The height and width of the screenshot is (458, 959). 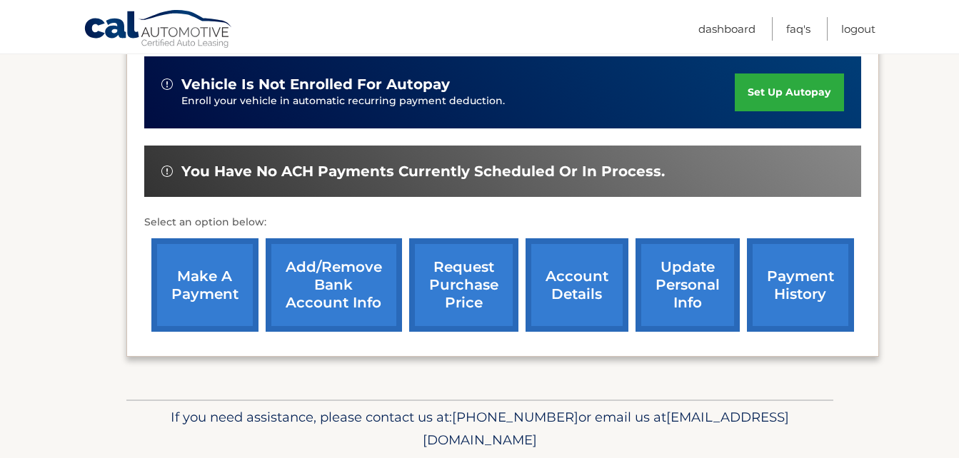 I want to click on span: You have no ACH payments currently scheduled or in process., so click(x=423, y=171).